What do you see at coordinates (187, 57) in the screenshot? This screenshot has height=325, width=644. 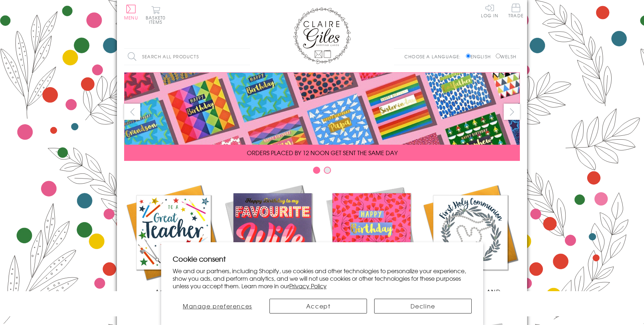 I see `input: Search all products` at bounding box center [187, 57].